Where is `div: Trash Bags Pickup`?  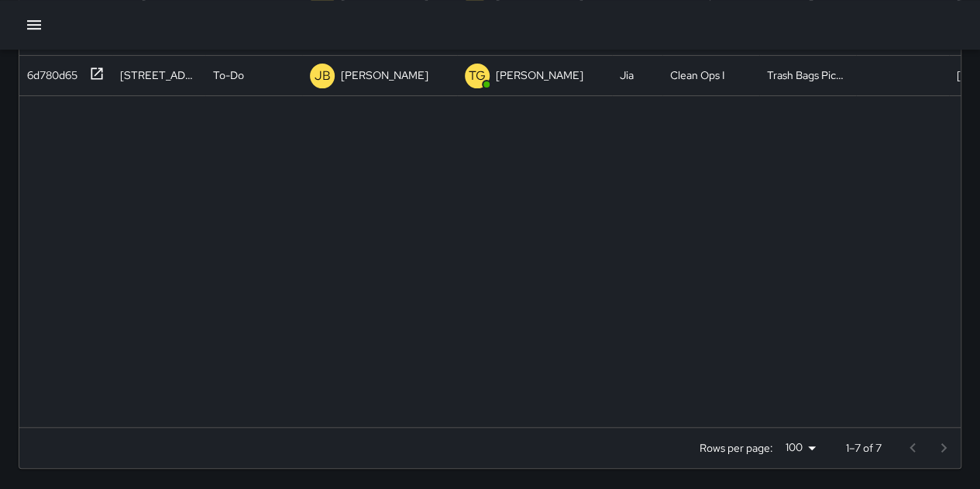 div: Trash Bags Pickup is located at coordinates (807, 75).